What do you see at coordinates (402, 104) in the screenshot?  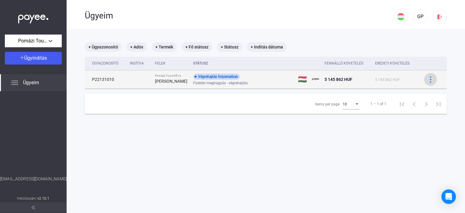 I see `button: First page` at bounding box center [402, 104].